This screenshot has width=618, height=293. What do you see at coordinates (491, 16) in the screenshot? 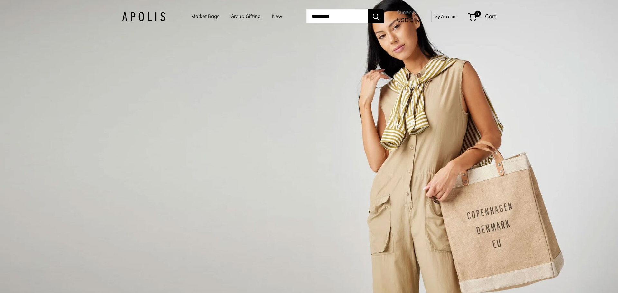
I see `span: Cart` at bounding box center [491, 16].